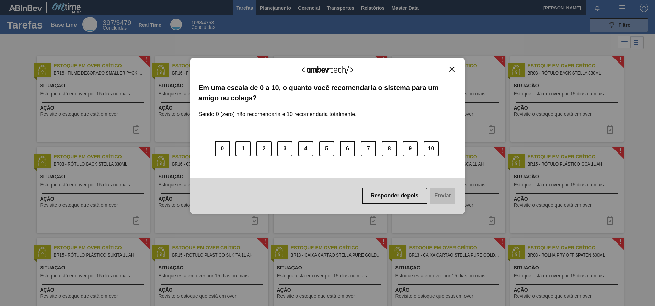 This screenshot has width=655, height=306. I want to click on img: Close, so click(452, 69).